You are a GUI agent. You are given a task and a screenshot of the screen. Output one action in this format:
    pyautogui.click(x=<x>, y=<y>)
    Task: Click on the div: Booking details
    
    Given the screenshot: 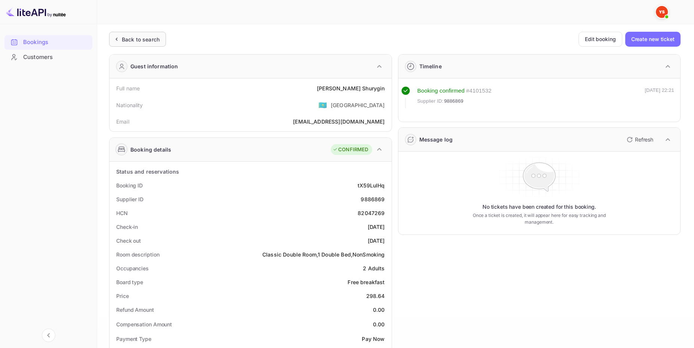 What is the action you would take?
    pyautogui.click(x=151, y=149)
    